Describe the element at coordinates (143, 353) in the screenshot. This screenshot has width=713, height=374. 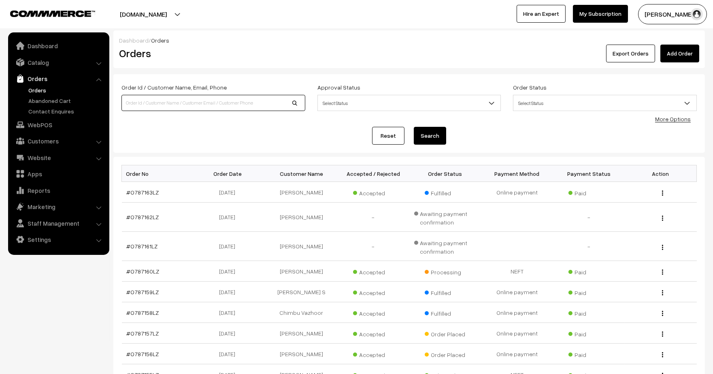
I see `a: #O787156LZ` at that location.